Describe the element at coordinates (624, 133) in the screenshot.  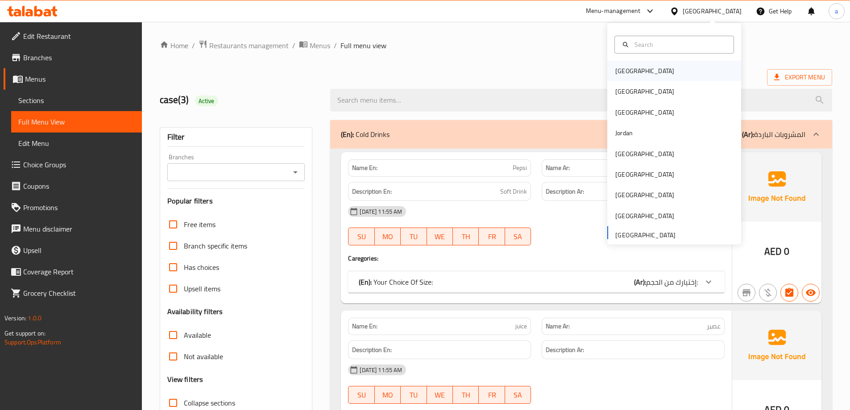
I see `div: Jordan` at that location.